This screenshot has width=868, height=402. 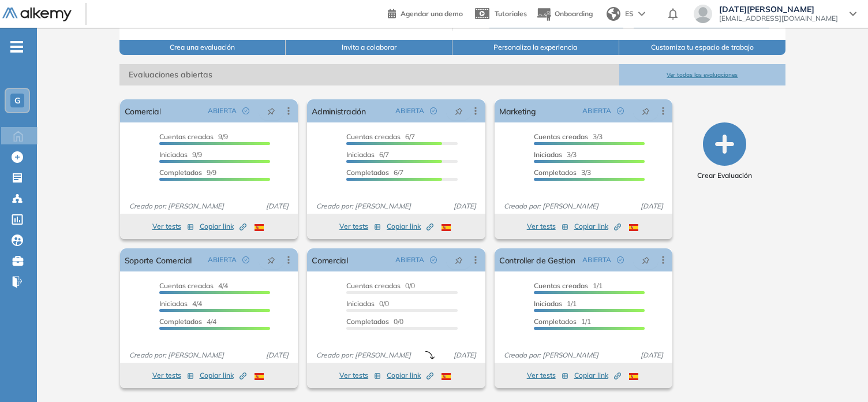 What do you see at coordinates (202, 47) in the screenshot?
I see `button: Crea una evaluación` at bounding box center [202, 47].